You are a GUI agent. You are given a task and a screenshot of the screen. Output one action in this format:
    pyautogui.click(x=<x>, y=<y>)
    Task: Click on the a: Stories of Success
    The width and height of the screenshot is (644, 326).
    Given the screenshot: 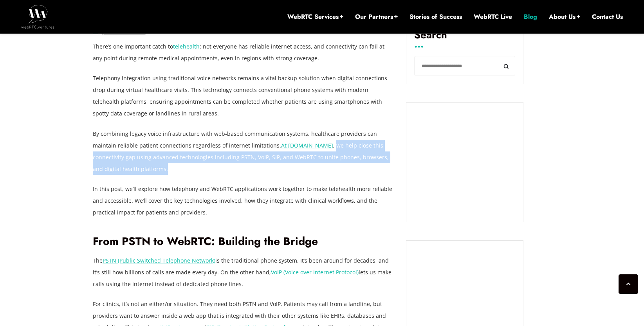 What is the action you would take?
    pyautogui.click(x=436, y=17)
    